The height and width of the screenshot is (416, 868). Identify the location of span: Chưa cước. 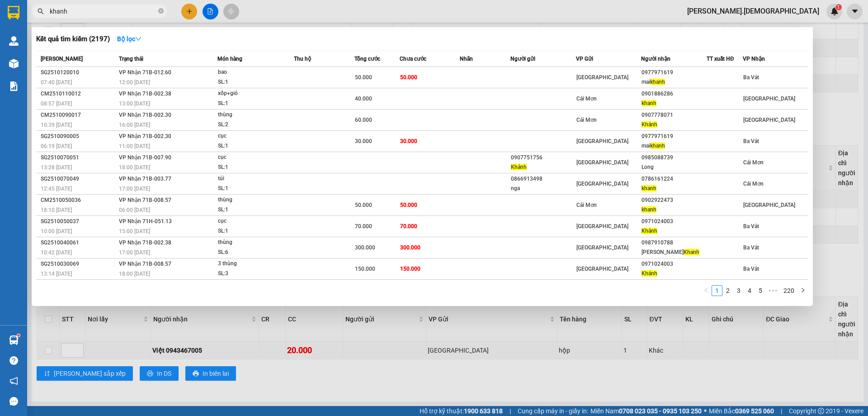
(413, 59).